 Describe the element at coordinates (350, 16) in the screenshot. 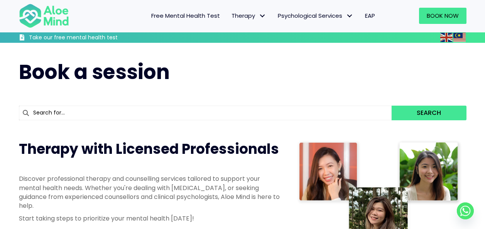

I see `span: Psychological Services: submenu` at that location.